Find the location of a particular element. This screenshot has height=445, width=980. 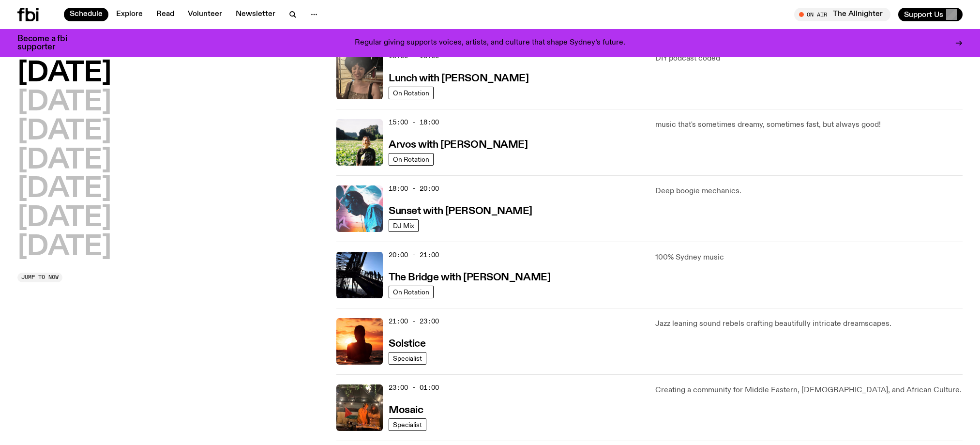

span: DJ Mix is located at coordinates (404, 225).